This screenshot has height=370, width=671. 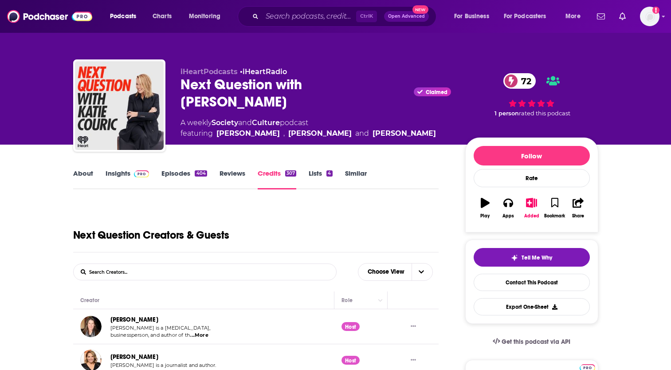 I want to click on a: Podchaser - Follow, Share and Rate Podcasts, so click(x=50, y=16).